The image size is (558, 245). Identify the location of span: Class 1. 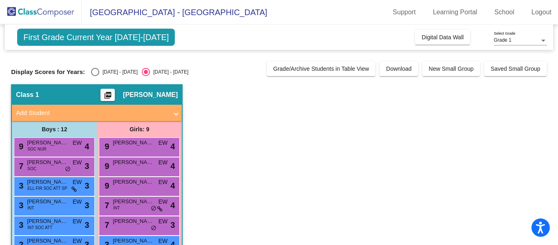
(27, 95).